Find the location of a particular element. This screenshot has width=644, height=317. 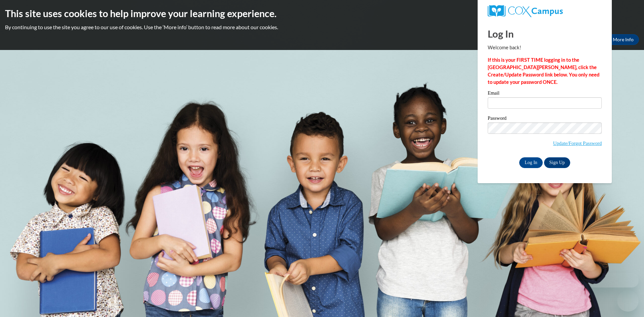

p: By continuing to use the site you agree to our use of cookies. Use the ‘More info’ button to read... is located at coordinates (322, 28).